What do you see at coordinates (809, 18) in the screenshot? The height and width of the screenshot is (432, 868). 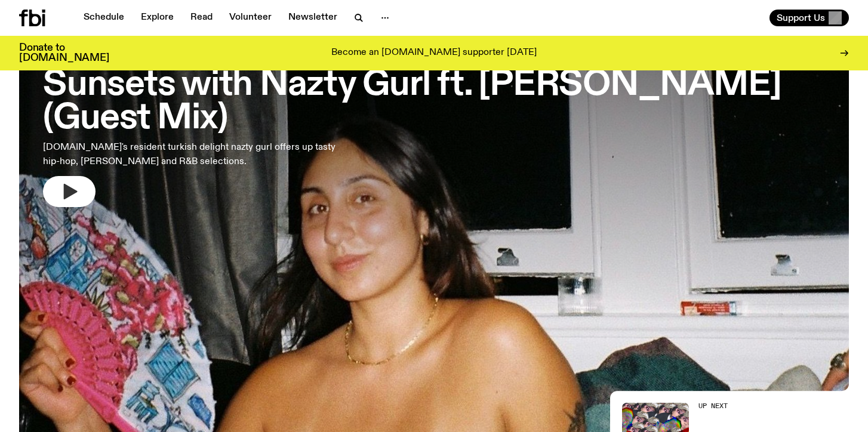 I see `button: Support Us` at bounding box center [809, 18].